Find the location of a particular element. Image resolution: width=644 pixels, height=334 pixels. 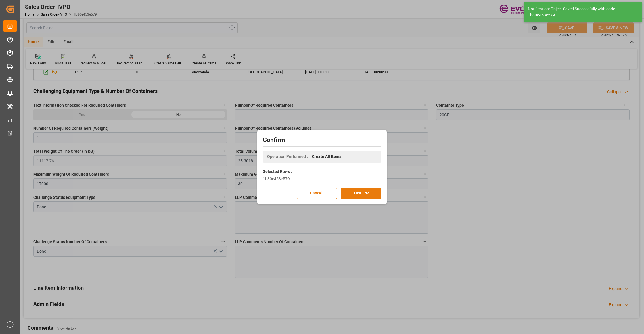

button: CONFIRM is located at coordinates (361, 193).